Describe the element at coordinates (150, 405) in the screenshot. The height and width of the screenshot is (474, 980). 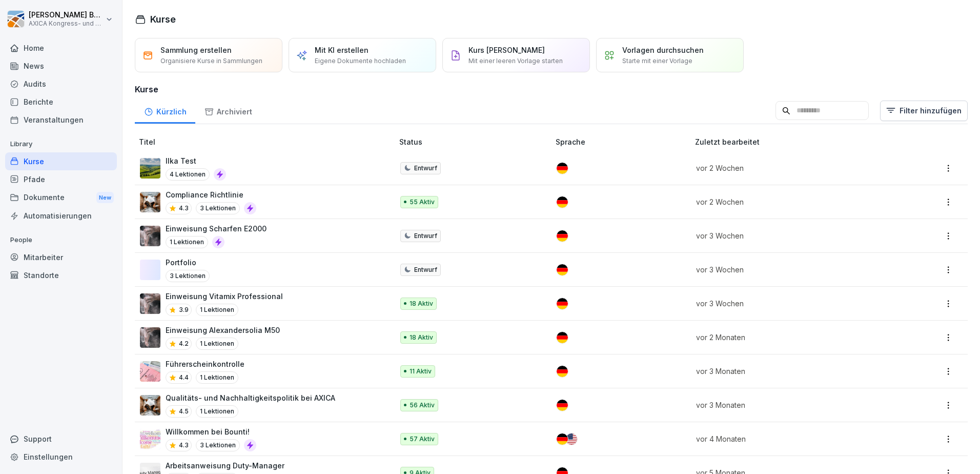
I see `img: r1d5yf18y2brqtocaitpazkm.png` at that location.